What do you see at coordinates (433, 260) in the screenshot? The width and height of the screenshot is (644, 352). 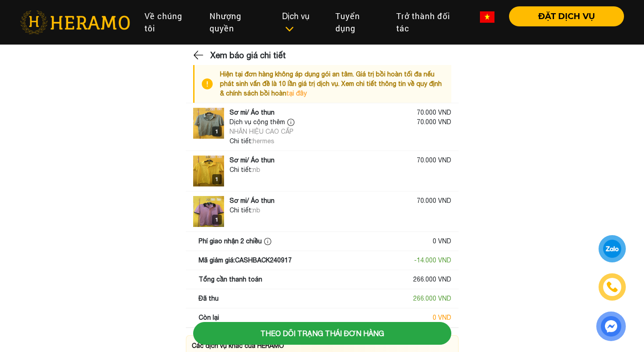 I see `div: - 14.000 VND` at bounding box center [433, 260].